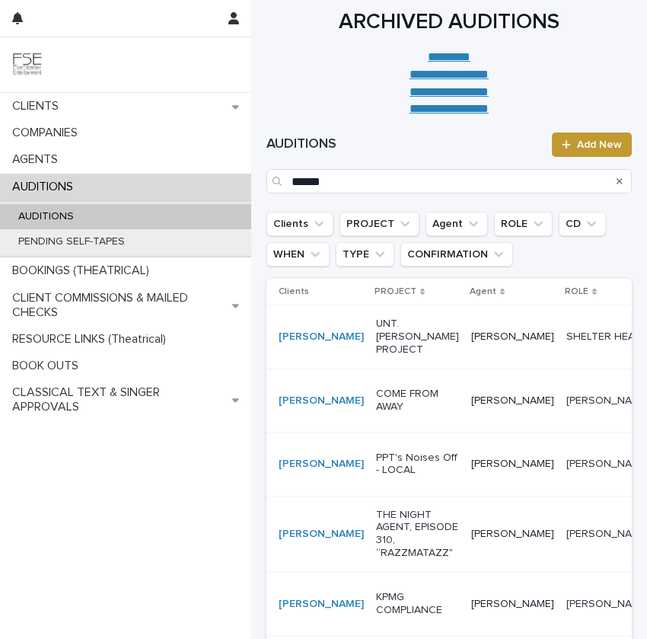 This screenshot has width=647, height=639. What do you see at coordinates (119, 305) in the screenshot?
I see `p: CLIENT COMMISSIONS & MAILED CHECKS` at bounding box center [119, 305].